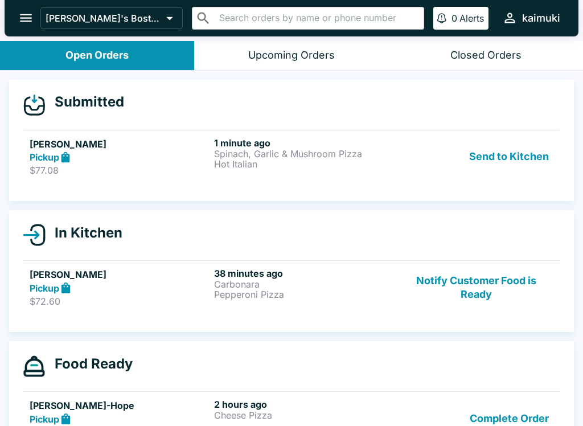 The height and width of the screenshot is (426, 583). Describe the element at coordinates (304, 154) in the screenshot. I see `p: Spinach, Garlic & Mushroom Pizza` at that location.